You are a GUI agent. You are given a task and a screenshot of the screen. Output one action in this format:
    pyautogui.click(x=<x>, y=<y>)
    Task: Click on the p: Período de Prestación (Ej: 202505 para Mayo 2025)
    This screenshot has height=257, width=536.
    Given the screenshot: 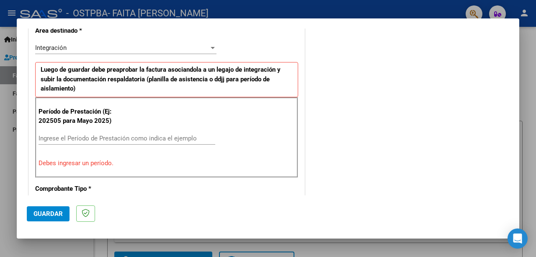 What is the action you would take?
    pyautogui.click(x=77, y=116)
    